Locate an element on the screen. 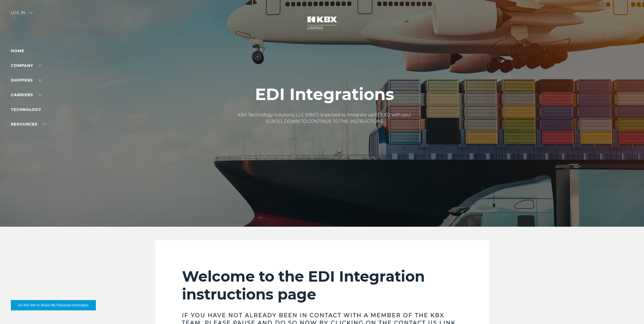 This screenshot has height=324, width=644. a: Home is located at coordinates (17, 51).